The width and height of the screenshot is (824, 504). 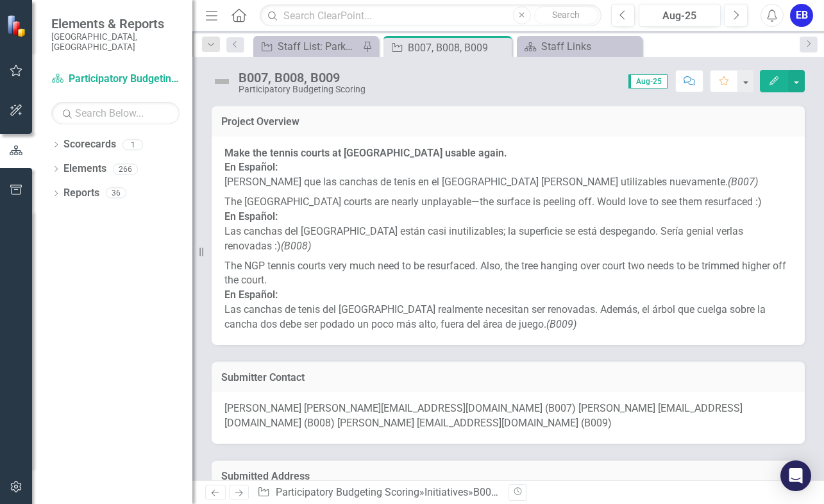 I want to click on a: Staff List: Parks and Recreation (Spanish), so click(x=308, y=46).